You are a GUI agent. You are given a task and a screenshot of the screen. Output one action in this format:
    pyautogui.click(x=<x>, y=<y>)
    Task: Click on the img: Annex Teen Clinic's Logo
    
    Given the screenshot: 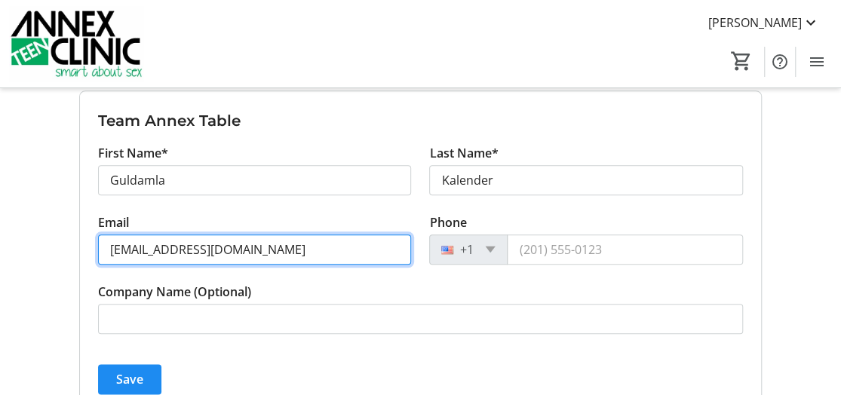 What is the action you would take?
    pyautogui.click(x=76, y=44)
    